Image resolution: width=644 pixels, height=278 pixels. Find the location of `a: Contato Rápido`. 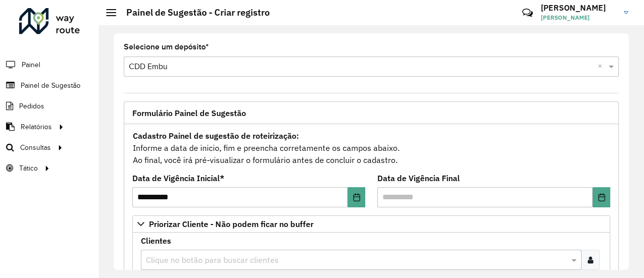

a: Contato Rápido is located at coordinates (527, 13).